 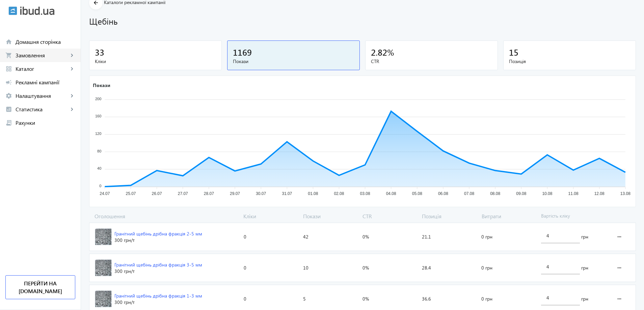 What do you see at coordinates (13, 11) in the screenshot?
I see `img: ibud.svg` at bounding box center [13, 11].